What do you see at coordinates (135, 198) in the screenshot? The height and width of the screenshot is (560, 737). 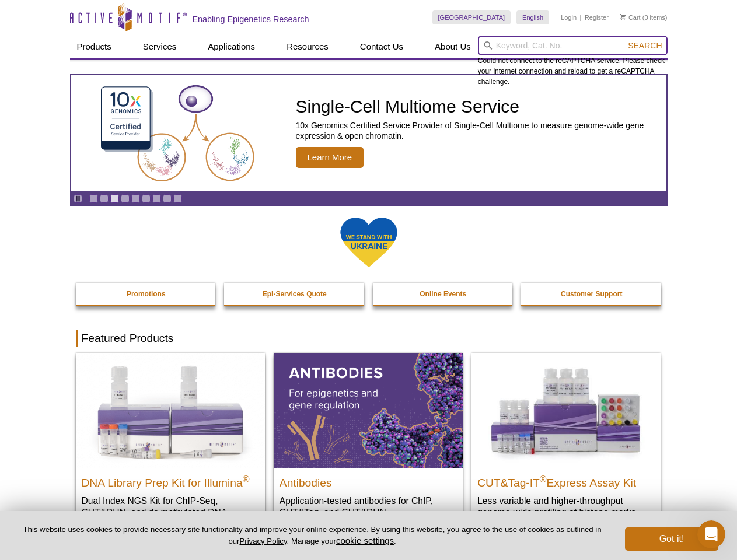 I see `a: Go to slide 5` at bounding box center [135, 198].